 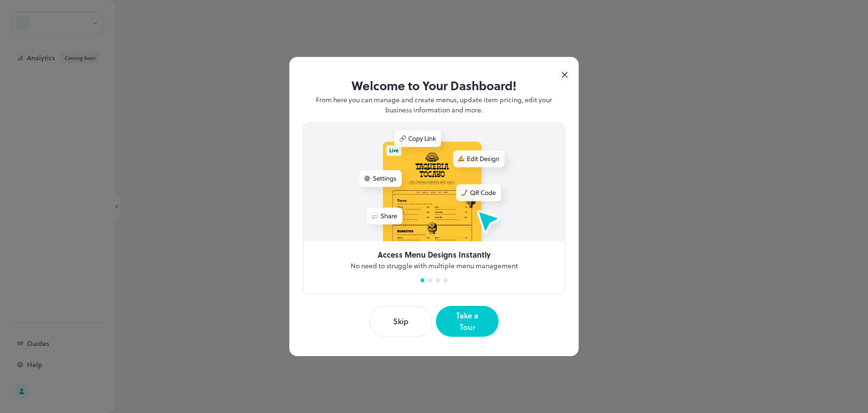 What do you see at coordinates (401, 321) in the screenshot?
I see `button: Skip` at bounding box center [401, 321].